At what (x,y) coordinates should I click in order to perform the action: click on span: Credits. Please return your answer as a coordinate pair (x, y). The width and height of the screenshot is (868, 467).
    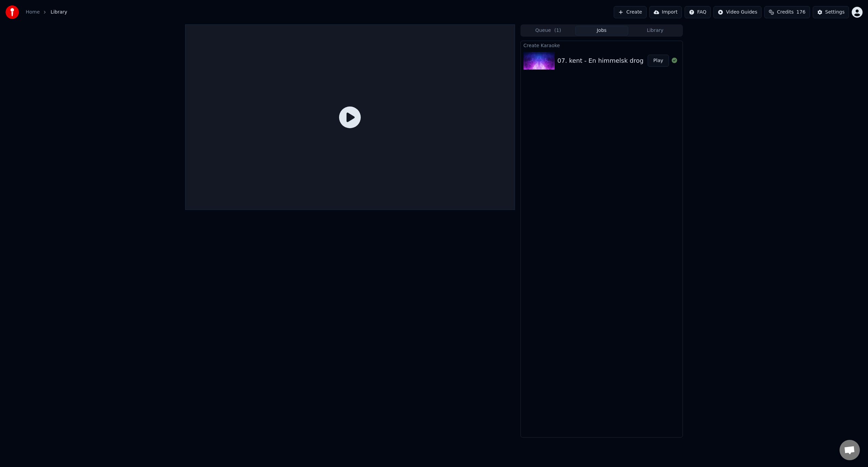
    Looking at the image, I should click on (785, 12).